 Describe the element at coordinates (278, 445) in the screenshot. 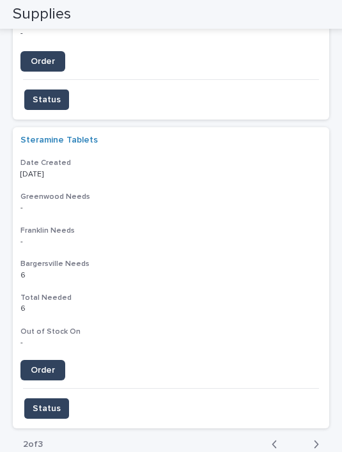

I see `button: Back` at that location.